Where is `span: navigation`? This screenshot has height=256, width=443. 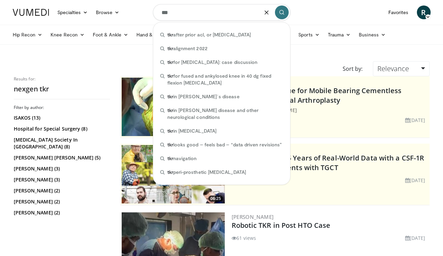
span: navigation is located at coordinates (182, 158).